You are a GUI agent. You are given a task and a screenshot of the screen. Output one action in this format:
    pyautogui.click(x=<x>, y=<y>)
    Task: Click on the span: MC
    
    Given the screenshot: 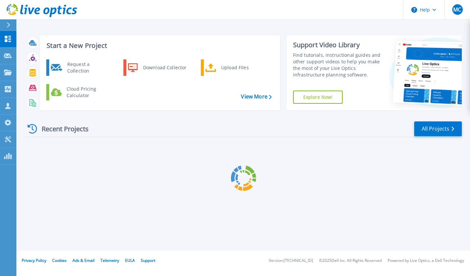 What is the action you would take?
    pyautogui.click(x=457, y=10)
    